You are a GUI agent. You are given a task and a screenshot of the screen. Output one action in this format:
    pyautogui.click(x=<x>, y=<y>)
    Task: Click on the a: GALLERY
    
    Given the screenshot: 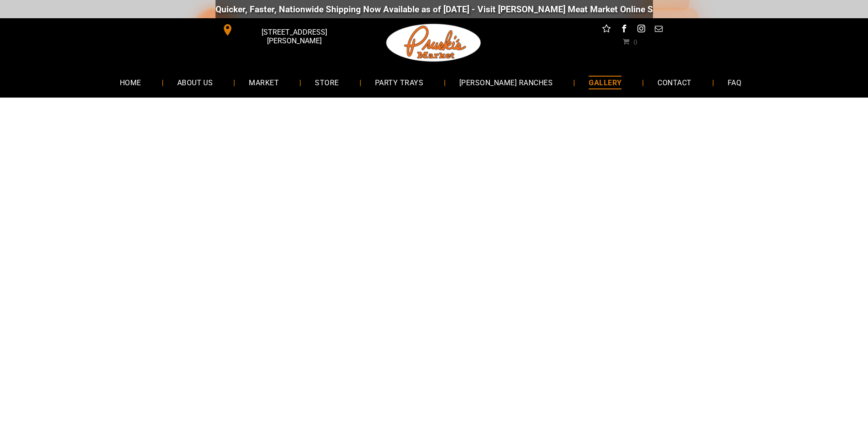 What is the action you would take?
    pyautogui.click(x=605, y=82)
    